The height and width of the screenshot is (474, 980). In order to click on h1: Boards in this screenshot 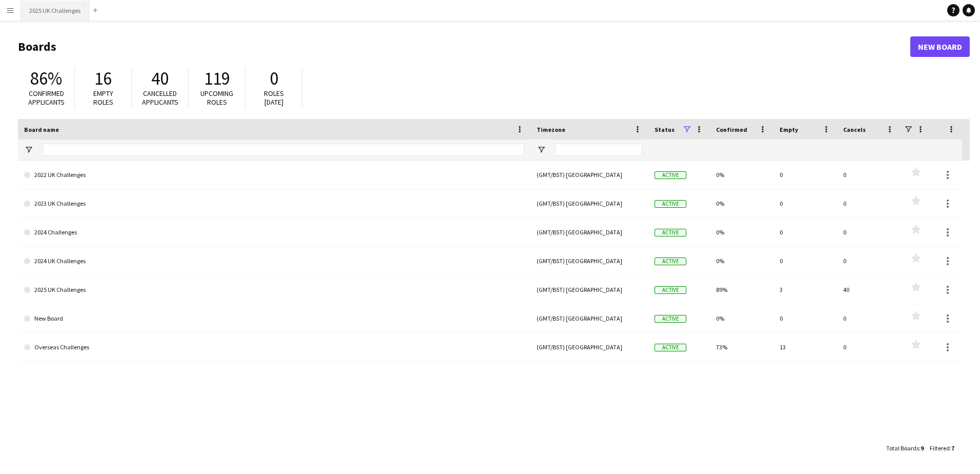, I will do `click(464, 46)`.